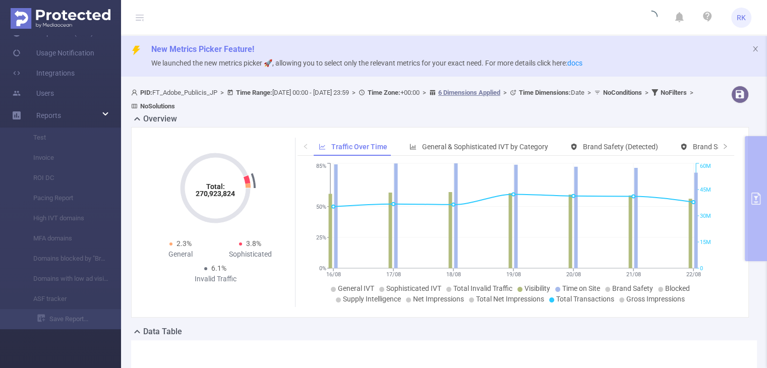  Describe the element at coordinates (741, 18) in the screenshot. I see `span: RK` at that location.